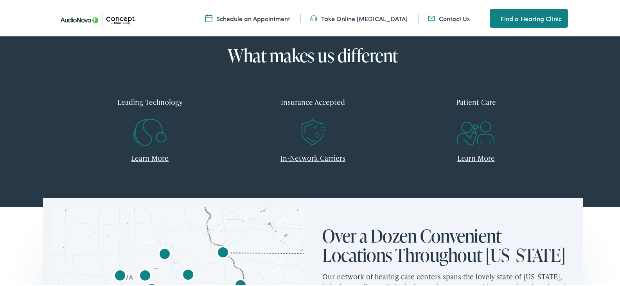  I want to click on h2: What makes us different, so click(313, 54).